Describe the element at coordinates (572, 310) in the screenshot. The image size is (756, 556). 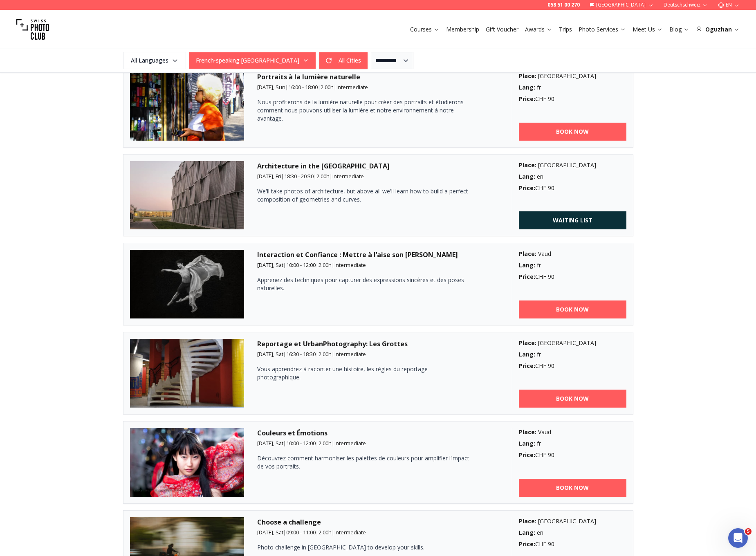
I see `b: BOOK NOW` at that location.